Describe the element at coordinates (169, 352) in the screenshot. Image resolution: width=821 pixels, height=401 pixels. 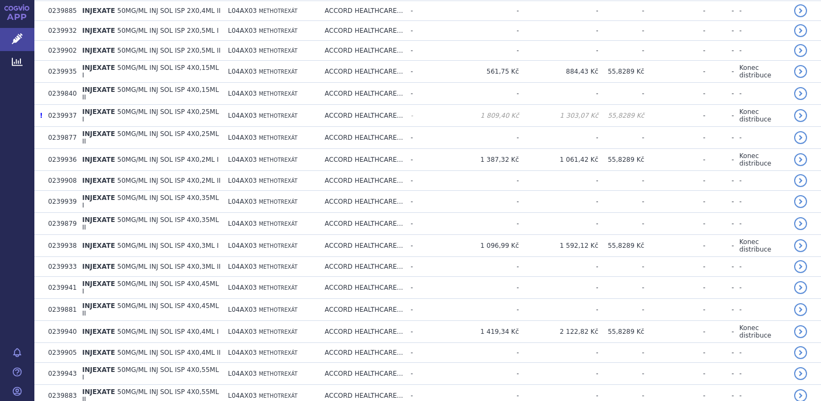
I see `span: 50MG/ML INJ SOL ISP 4X0,4ML II` at that location.